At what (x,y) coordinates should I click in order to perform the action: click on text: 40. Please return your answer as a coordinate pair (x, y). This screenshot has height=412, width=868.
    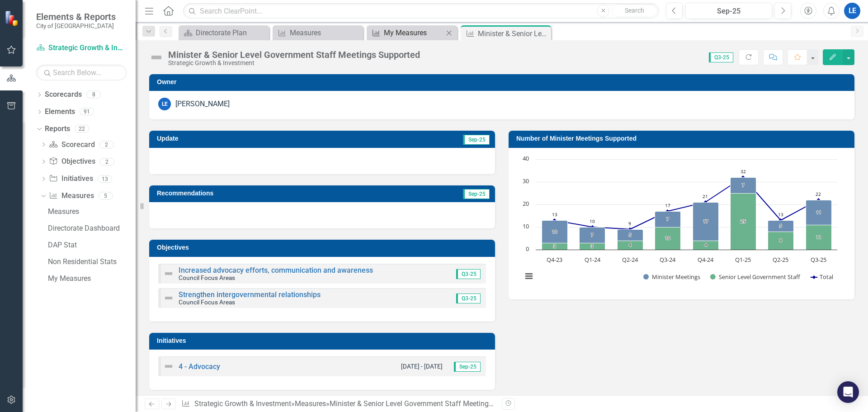
    Looking at the image, I should click on (526, 158).